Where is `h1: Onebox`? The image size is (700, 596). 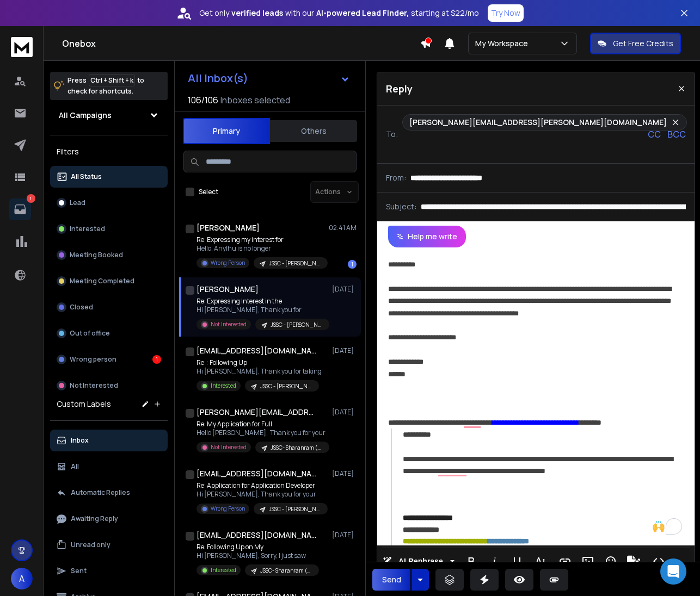
h1: Onebox is located at coordinates (241, 44).